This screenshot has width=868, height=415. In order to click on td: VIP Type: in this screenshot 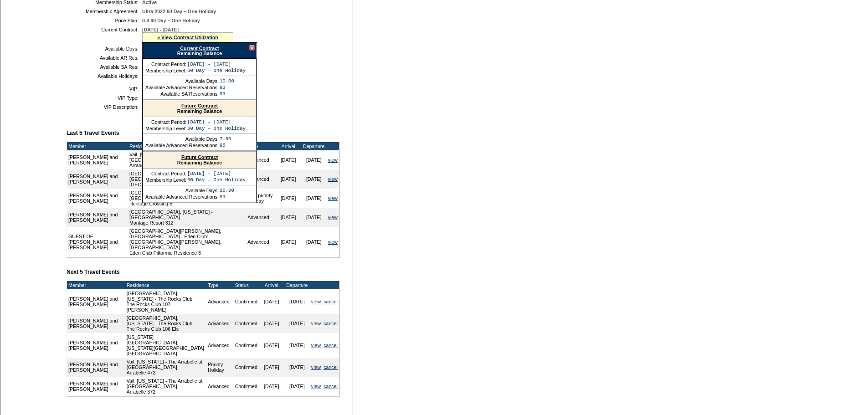, I will do `click(104, 98)`.